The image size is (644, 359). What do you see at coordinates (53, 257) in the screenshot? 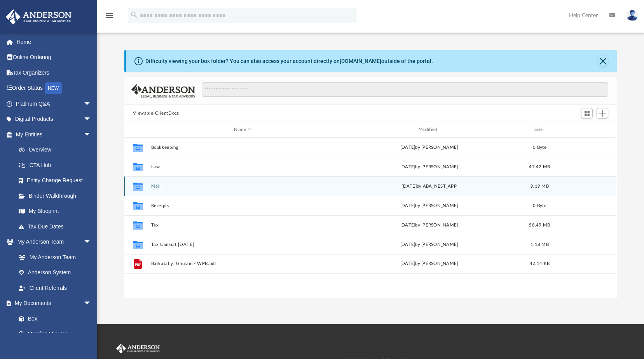
I see `a: My Anderson Team` at bounding box center [53, 257].